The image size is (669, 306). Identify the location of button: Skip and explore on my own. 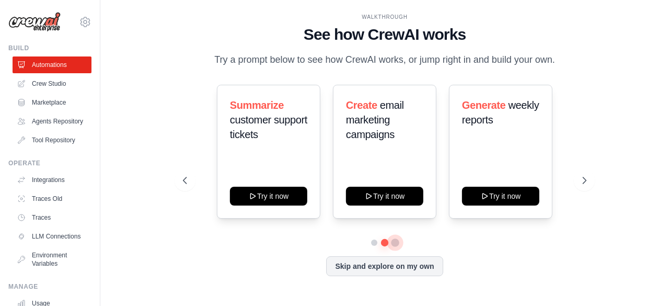
(384, 266).